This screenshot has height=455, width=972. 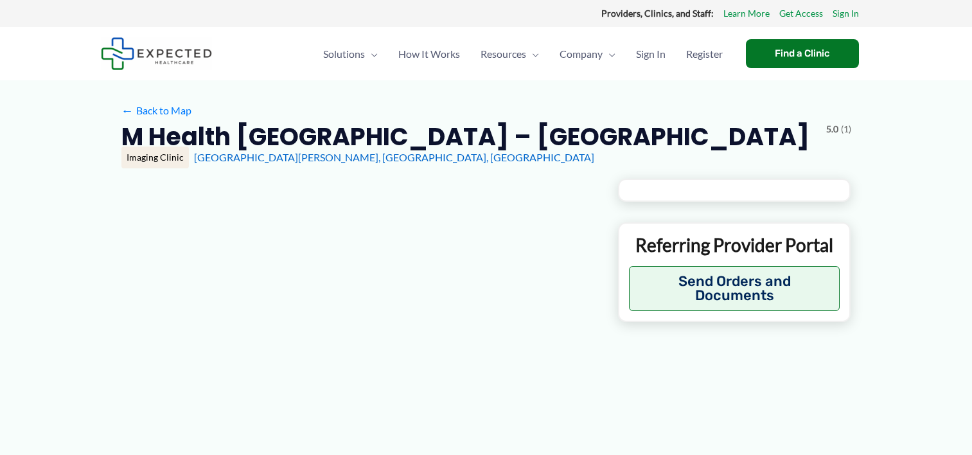 What do you see at coordinates (510, 54) in the screenshot?
I see `a: ResourcesMenu Toggle` at bounding box center [510, 54].